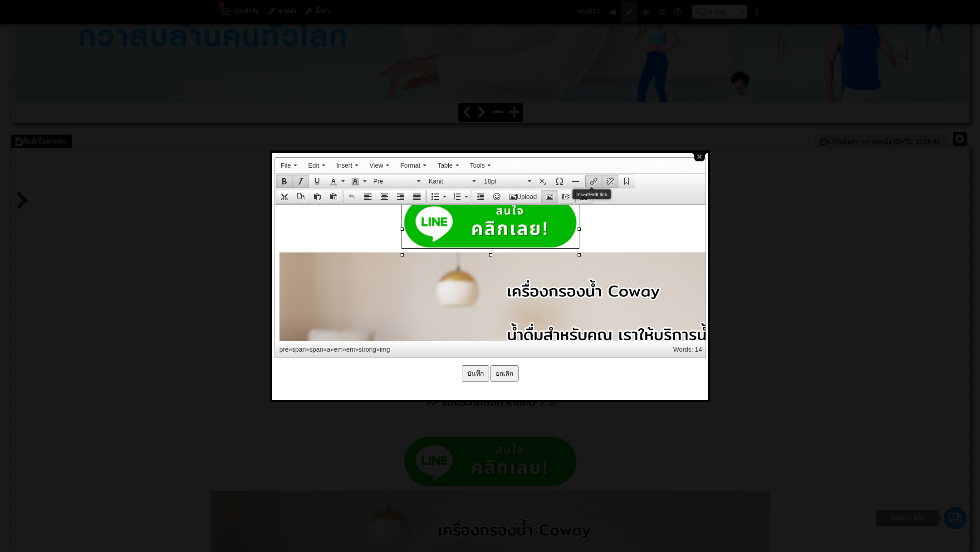 Image resolution: width=980 pixels, height=552 pixels. What do you see at coordinates (449, 181) in the screenshot?
I see `span: Kanit` at bounding box center [449, 181].